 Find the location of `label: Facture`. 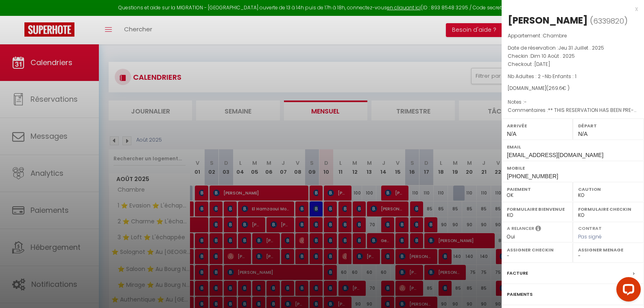

label: Facture is located at coordinates (518, 273).